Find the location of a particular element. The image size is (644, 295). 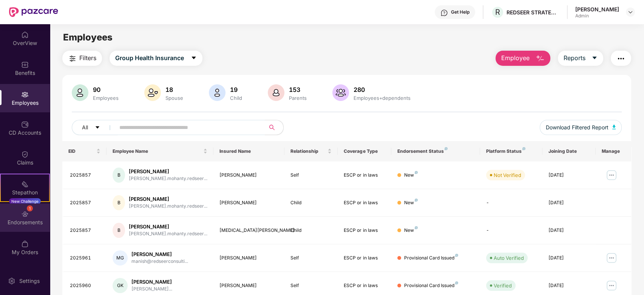

div: 280 is located at coordinates (382, 90).